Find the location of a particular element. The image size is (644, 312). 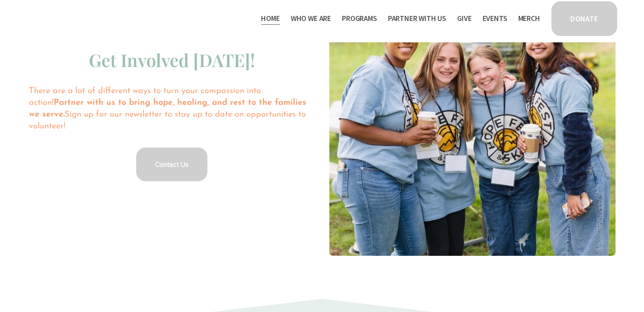

a: Merch is located at coordinates (529, 18).